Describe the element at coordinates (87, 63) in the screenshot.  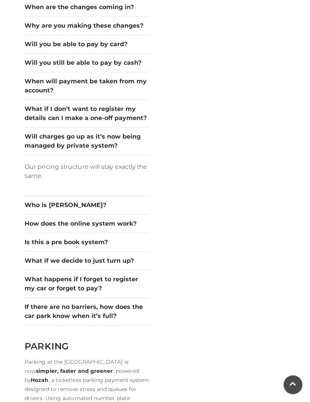
I see `button: Will you still be able to pay by cash?` at that location.